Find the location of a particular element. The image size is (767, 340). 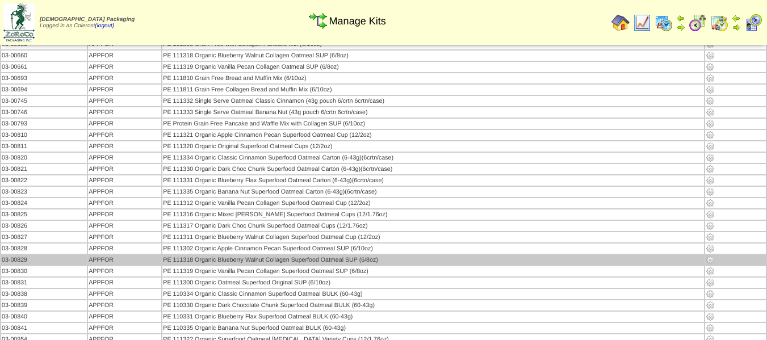

td: PE 110335 Organic Banana Nut Superfood Oatmeal BULK (60-43g) is located at coordinates (433, 328).